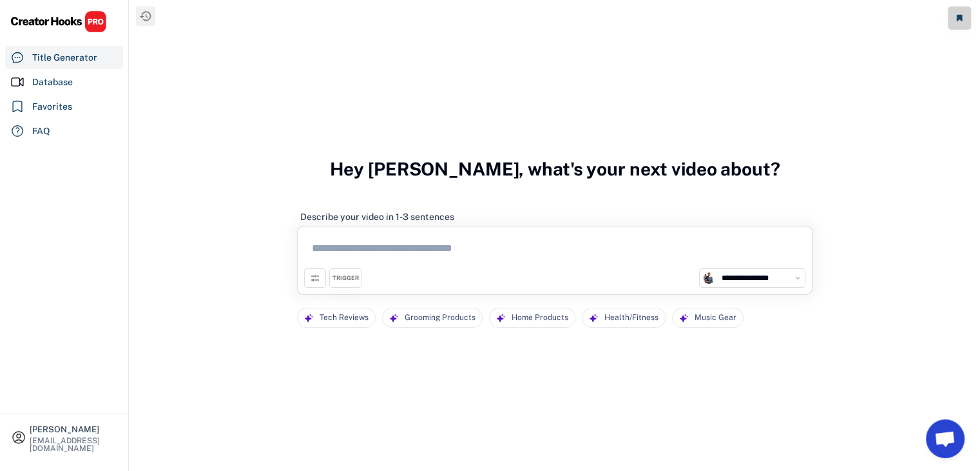 Image resolution: width=980 pixels, height=471 pixels. I want to click on div: Tech Reviews, so click(344, 318).